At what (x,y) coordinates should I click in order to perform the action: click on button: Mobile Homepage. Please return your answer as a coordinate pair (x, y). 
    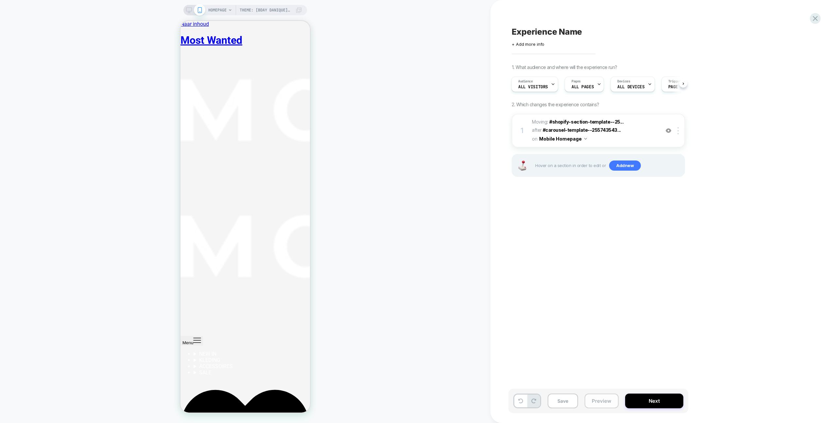
    Looking at the image, I should click on (563, 139).